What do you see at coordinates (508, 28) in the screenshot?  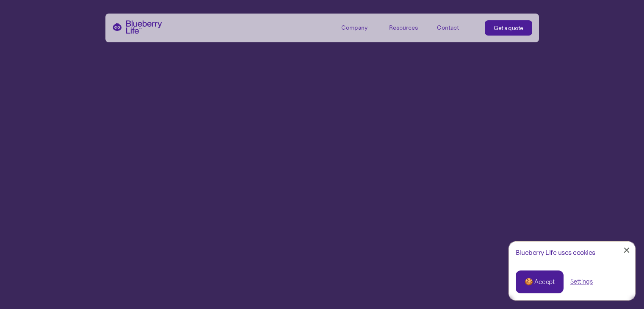 I see `a: Get a quote` at bounding box center [508, 28].